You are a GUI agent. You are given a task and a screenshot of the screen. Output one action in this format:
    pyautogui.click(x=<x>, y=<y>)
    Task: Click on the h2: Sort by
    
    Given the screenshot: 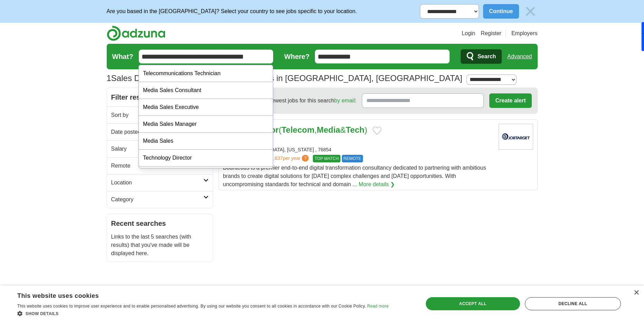 What is the action you would take?
    pyautogui.click(x=157, y=115)
    